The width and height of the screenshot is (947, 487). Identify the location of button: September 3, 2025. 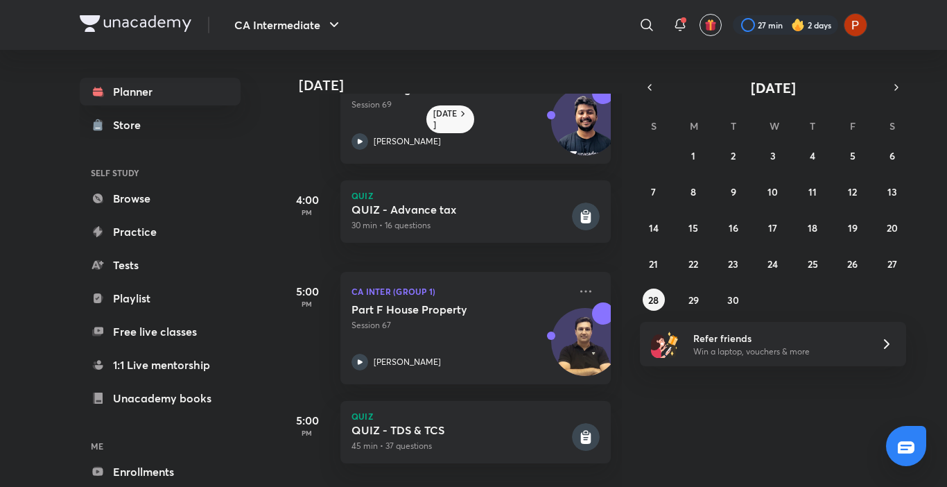
(773, 155).